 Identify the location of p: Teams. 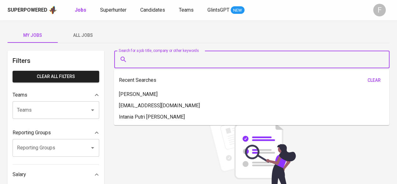
(20, 95).